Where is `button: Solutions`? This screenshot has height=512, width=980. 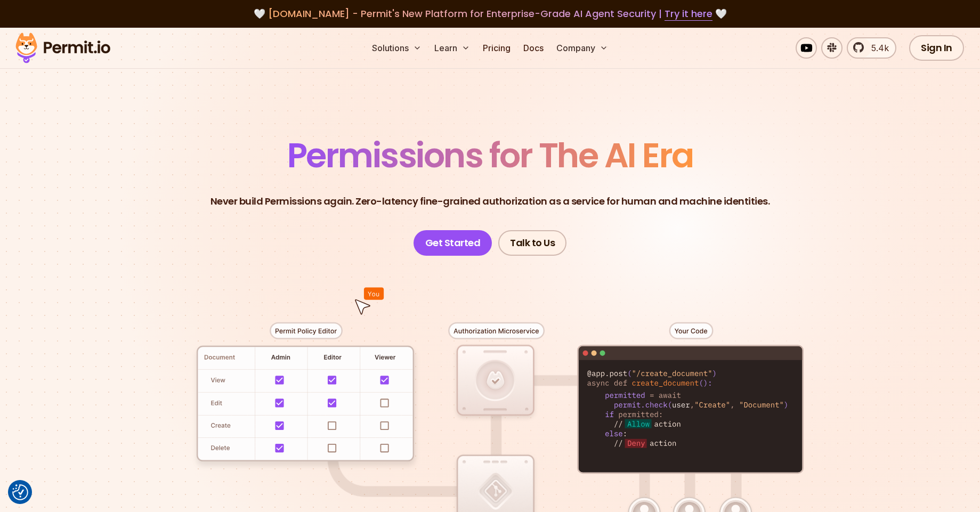 button: Solutions is located at coordinates (396, 48).